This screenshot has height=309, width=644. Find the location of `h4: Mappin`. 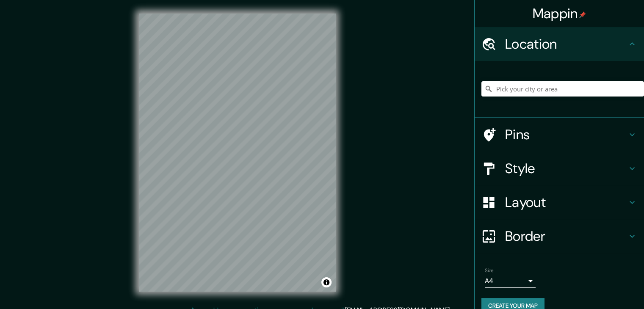

h4: Mappin is located at coordinates (559, 14).